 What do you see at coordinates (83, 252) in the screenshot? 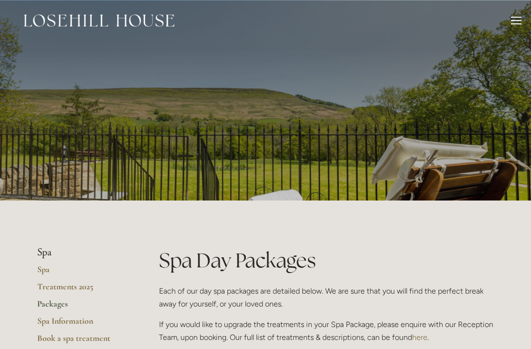
I see `li: Spa` at bounding box center [83, 252].